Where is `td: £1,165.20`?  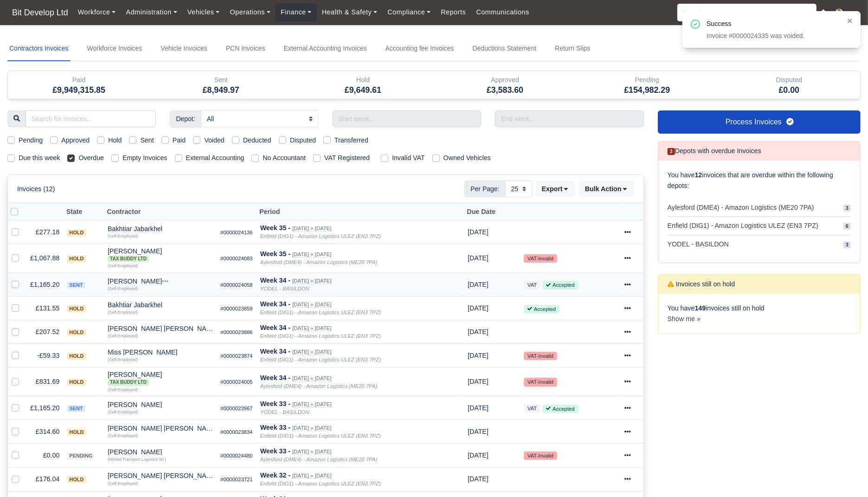 td: £1,165.20 is located at coordinates (45, 408).